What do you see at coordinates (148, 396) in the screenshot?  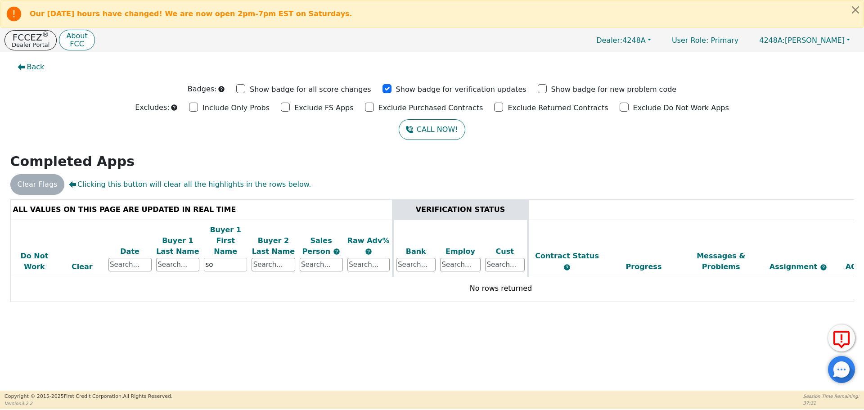 I see `span: All Rights Reserved.` at bounding box center [148, 396].